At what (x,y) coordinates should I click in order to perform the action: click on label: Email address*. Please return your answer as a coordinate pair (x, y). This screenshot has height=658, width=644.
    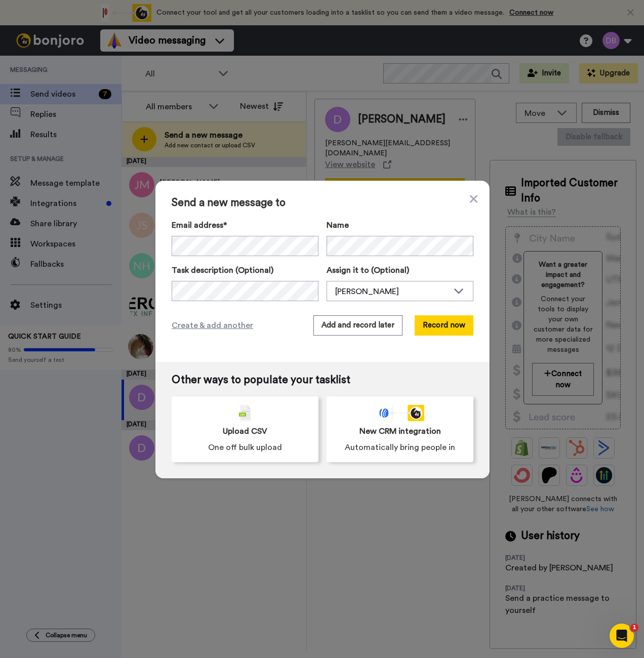
    Looking at the image, I should click on (245, 225).